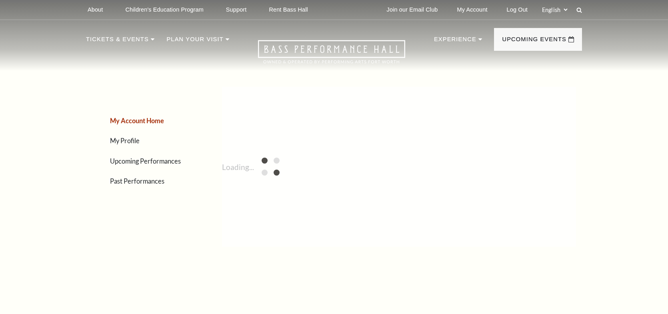 This screenshot has height=314, width=668. What do you see at coordinates (555, 10) in the screenshot?
I see `select: Select:` at bounding box center [555, 10].